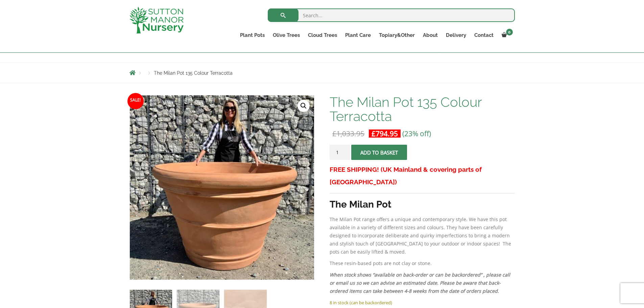 This screenshot has width=644, height=308. Describe the element at coordinates (416, 134) in the screenshot. I see `span: (23% off)` at that location.